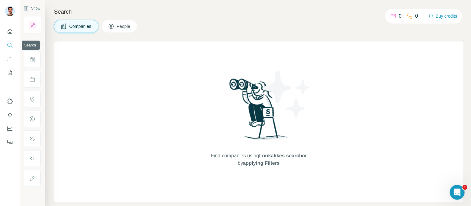 The width and height of the screenshot is (471, 206). What do you see at coordinates (259, 160) in the screenshot?
I see `span: Find companies using or by` at bounding box center [259, 160].